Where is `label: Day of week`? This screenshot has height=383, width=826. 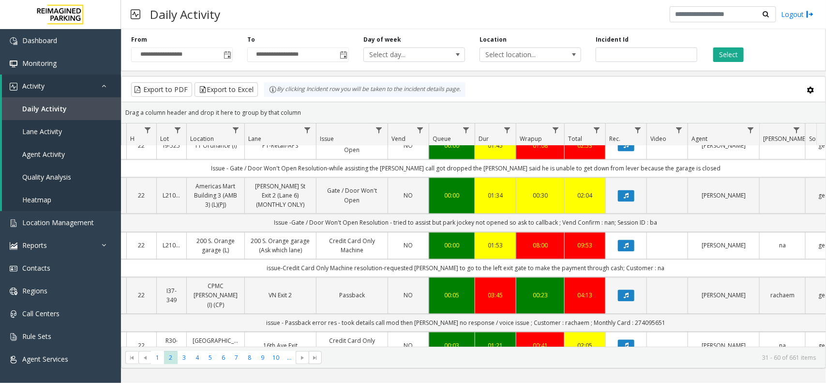
label: Day of week is located at coordinates (382, 40).